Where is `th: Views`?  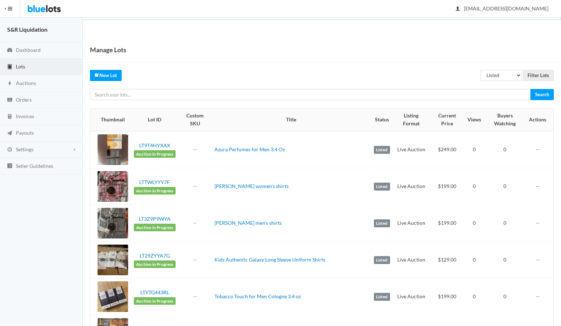 th: Views is located at coordinates (474, 120).